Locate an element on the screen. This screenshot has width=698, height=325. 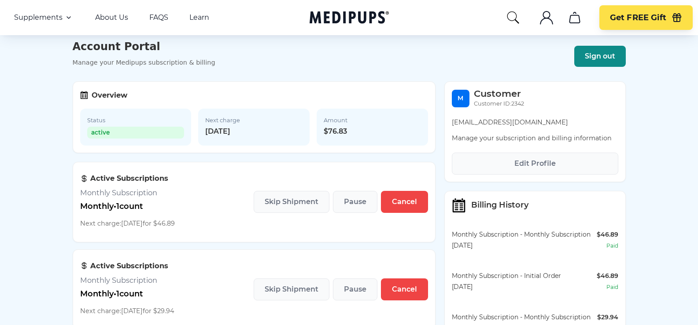
span: Supplements is located at coordinates (38, 18).